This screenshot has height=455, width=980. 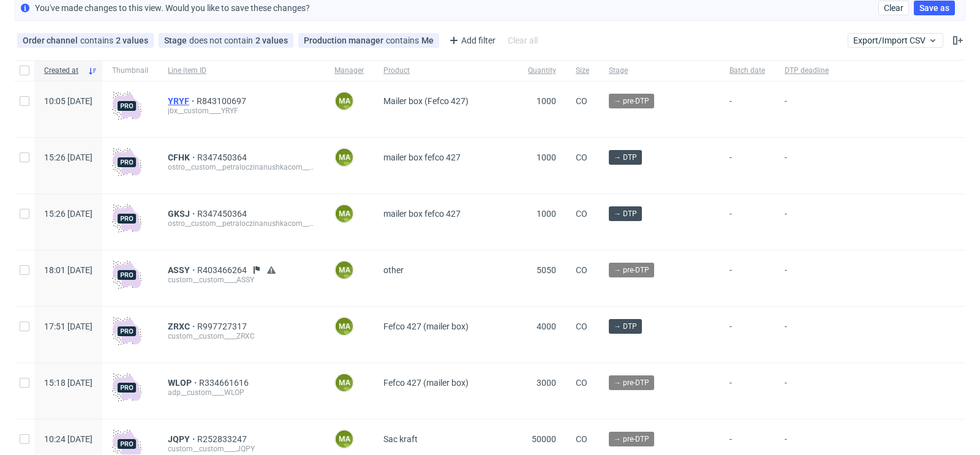 What do you see at coordinates (471, 40) in the screenshot?
I see `div: Add filter` at bounding box center [471, 40].